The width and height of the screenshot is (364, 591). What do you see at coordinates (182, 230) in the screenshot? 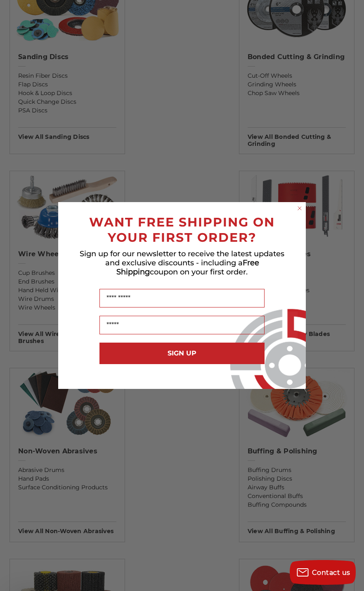
I see `span: WANT FREE SHIPPING ON YOUR FIRST ORDER?` at bounding box center [182, 230].